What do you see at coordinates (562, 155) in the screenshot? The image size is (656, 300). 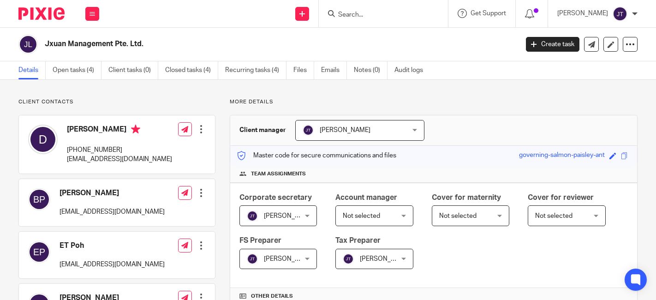 I see `div: governing-salmon-paisley-ant` at bounding box center [562, 155].